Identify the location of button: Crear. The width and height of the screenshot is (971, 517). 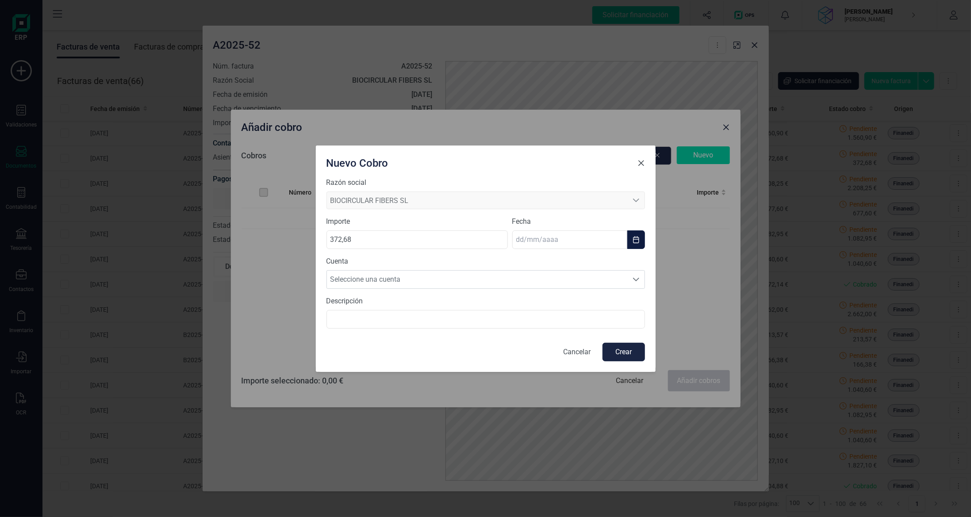
(624, 352).